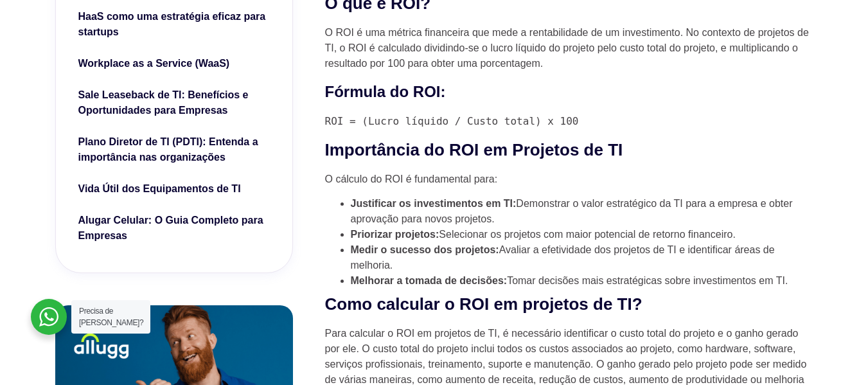 This screenshot has width=868, height=385. Describe the element at coordinates (582, 211) in the screenshot. I see `li: Demonstrar o valor estratégico da TI para a empresa e obter aprovação para novos projetos.` at that location.